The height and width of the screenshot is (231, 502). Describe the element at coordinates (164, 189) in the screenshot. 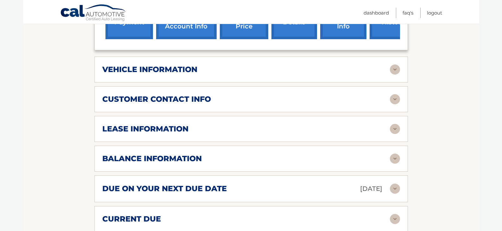

I see `h2: due on your next due date` at that location.